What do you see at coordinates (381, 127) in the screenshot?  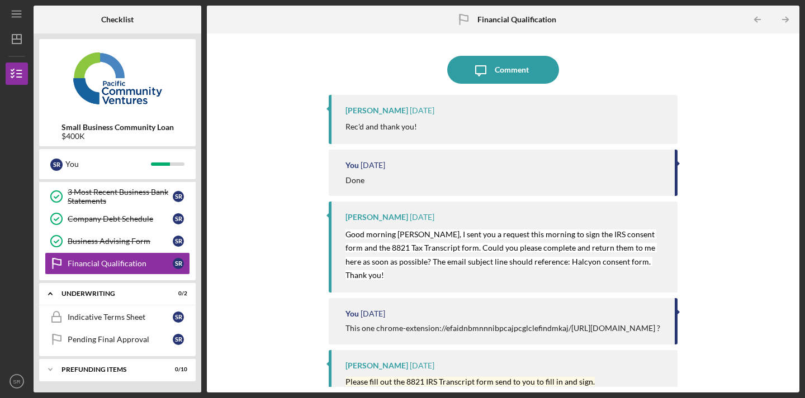 I see `p: Rec'd and thank you!` at bounding box center [381, 127].